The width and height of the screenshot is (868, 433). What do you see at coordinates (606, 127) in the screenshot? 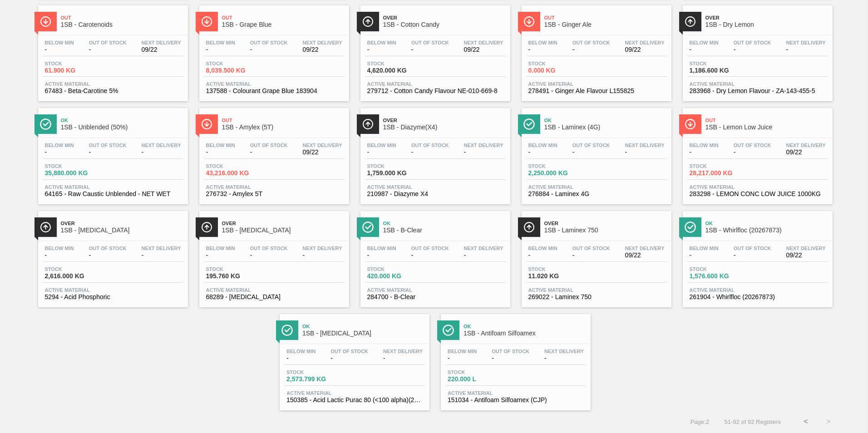
I see `span: 1SB - Laminex (4G)` at bounding box center [606, 127].